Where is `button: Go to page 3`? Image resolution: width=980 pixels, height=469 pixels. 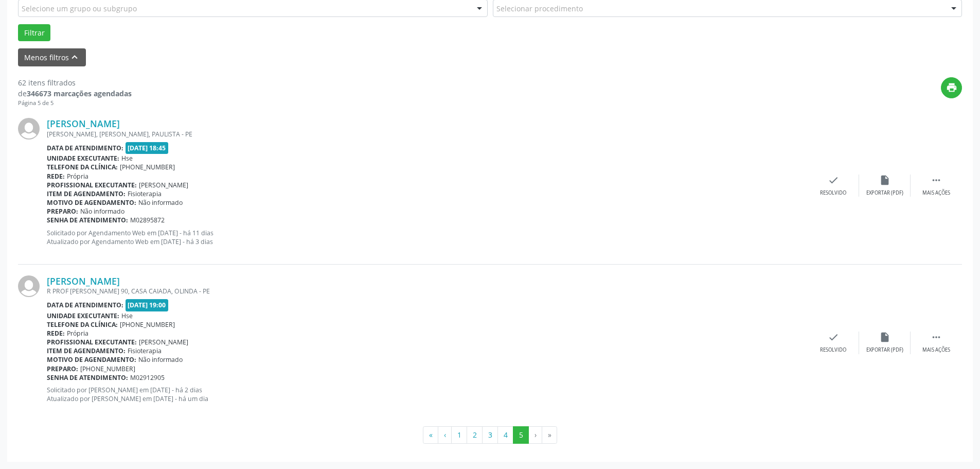 button: Go to page 3 is located at coordinates (490, 435).